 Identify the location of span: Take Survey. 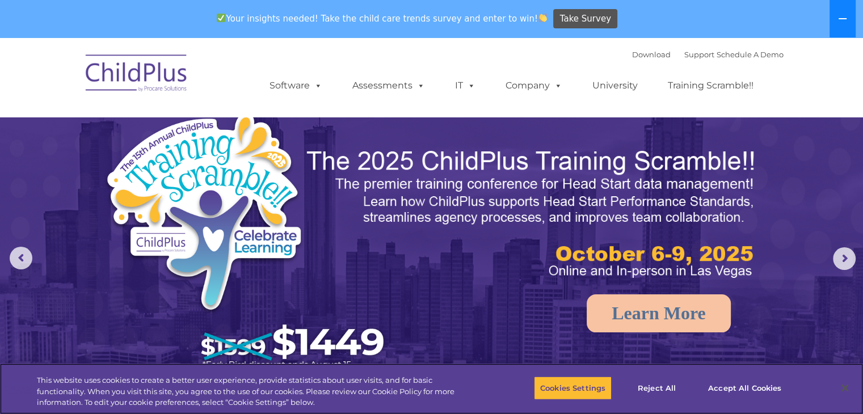
(585, 19).